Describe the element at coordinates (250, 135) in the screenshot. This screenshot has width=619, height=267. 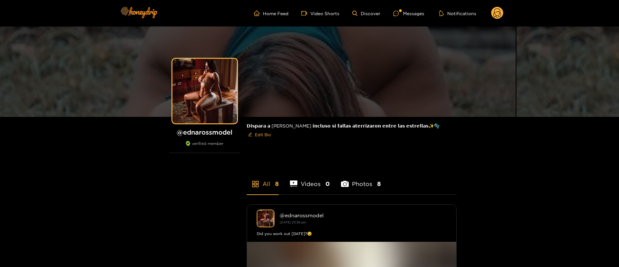
I see `span: edit` at that location.